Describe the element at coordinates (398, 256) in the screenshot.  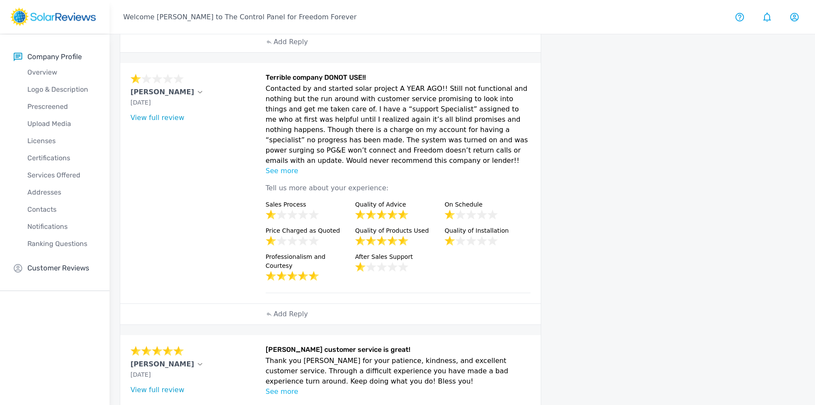
I see `p: After Sales Support` at that location.